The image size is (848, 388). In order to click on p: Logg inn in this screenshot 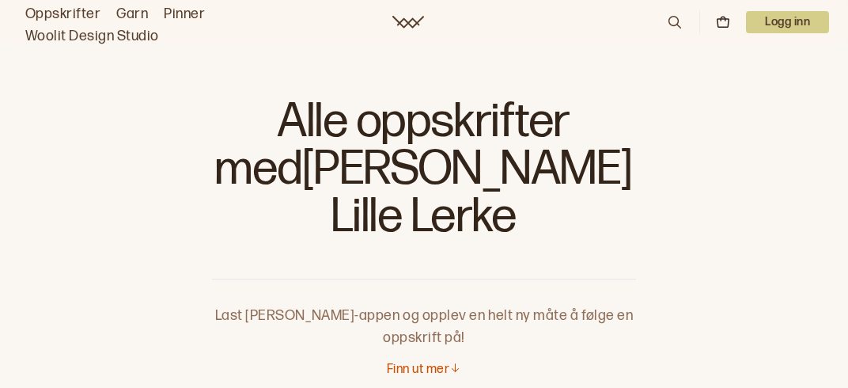, I will do `click(787, 22)`.